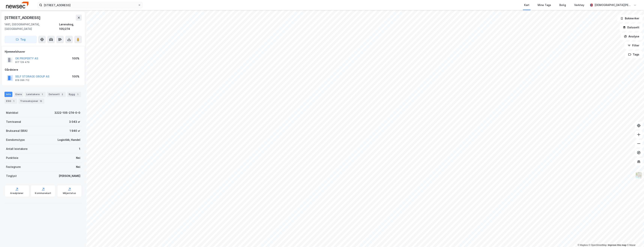  What do you see at coordinates (90, 5) in the screenshot?
I see `input: Søk på adresse, matrikkel, gårdeiere, leietakere eller personer` at bounding box center [90, 5].